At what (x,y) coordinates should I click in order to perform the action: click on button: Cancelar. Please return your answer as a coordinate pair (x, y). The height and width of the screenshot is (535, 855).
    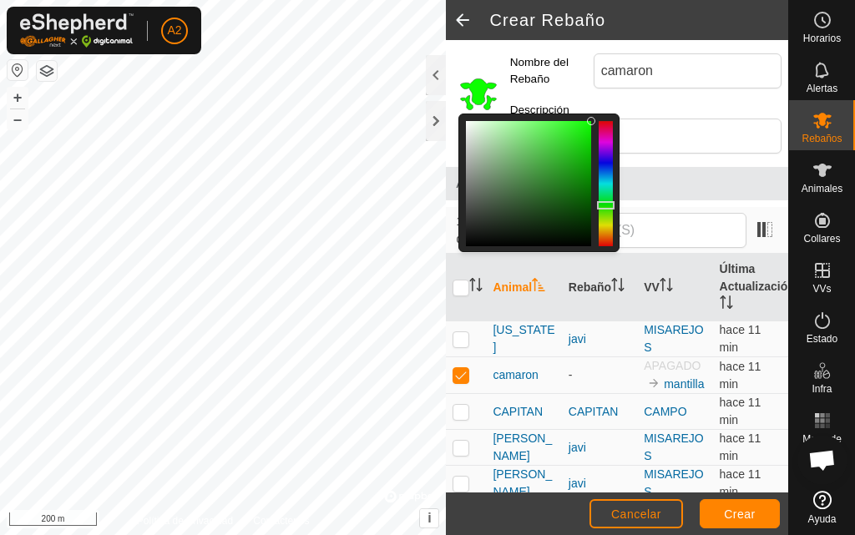
    Looking at the image, I should click on (636, 513).